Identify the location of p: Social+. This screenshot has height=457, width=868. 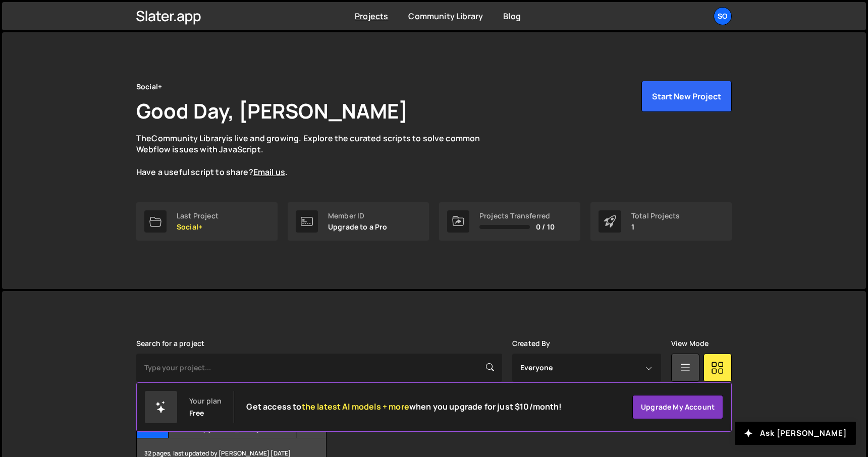
(197, 227).